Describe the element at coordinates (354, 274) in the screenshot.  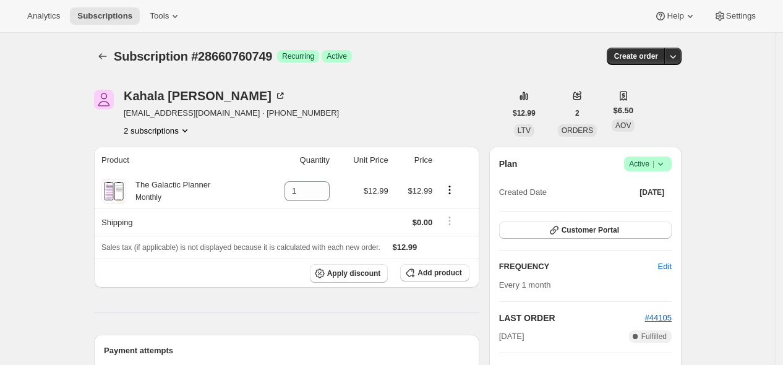
I see `span: Apply discount` at that location.